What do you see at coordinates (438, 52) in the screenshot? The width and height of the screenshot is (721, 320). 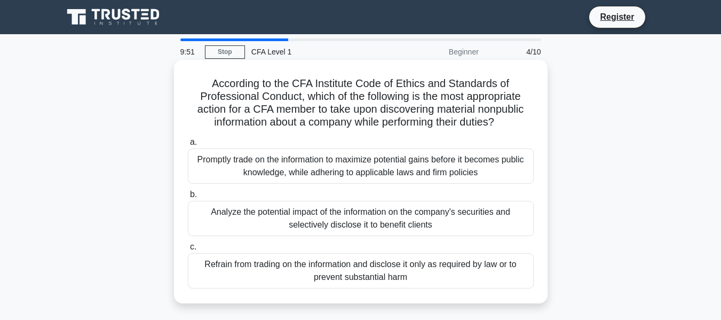 I see `div: Beginner` at bounding box center [438, 52].